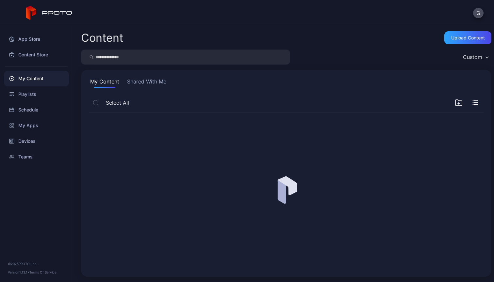  I want to click on a: Schedule, so click(36, 110).